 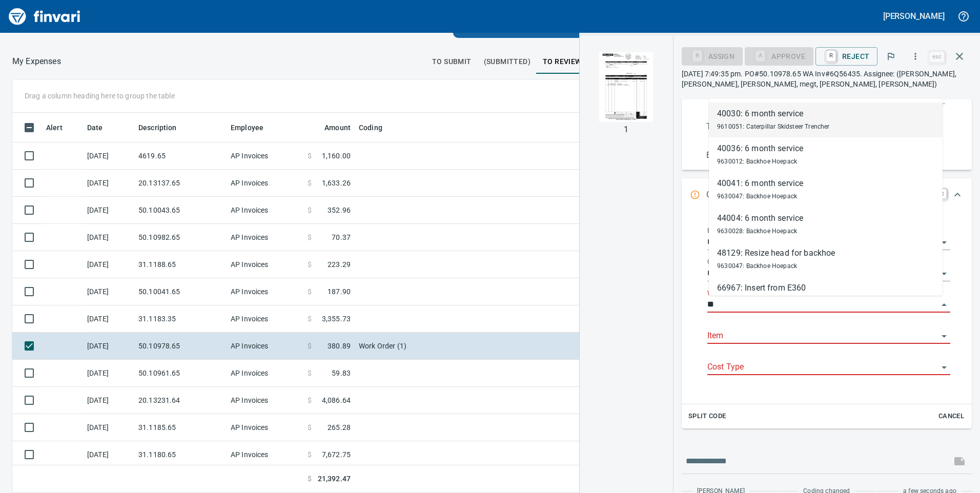 I want to click on p: Tax Amount, so click(x=731, y=126).